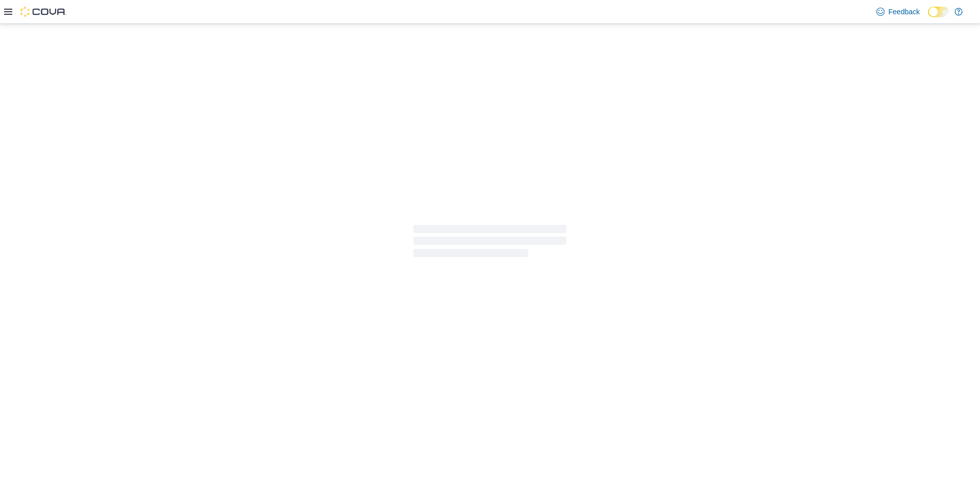 This screenshot has width=980, height=482. What do you see at coordinates (939, 12) in the screenshot?
I see `input: Dark Mode` at bounding box center [939, 12].